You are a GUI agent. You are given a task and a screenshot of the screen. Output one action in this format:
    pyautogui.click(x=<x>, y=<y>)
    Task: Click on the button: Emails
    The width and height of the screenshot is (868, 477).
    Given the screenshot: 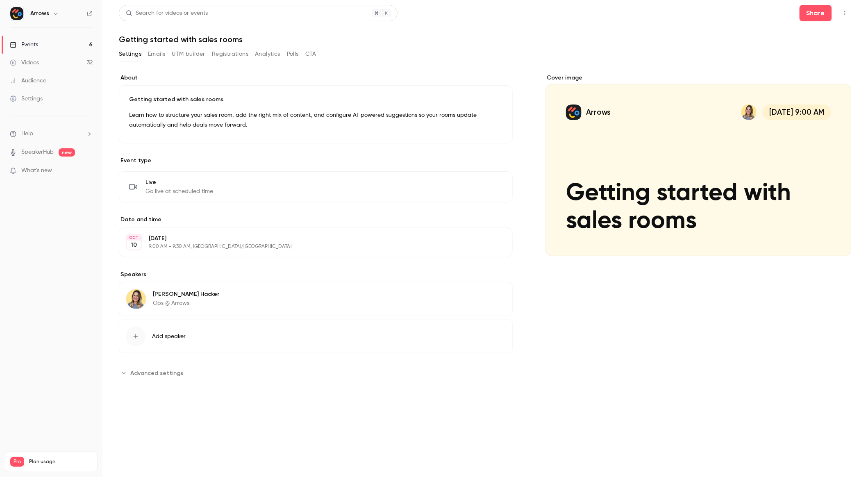 What is the action you would take?
    pyautogui.click(x=157, y=54)
    